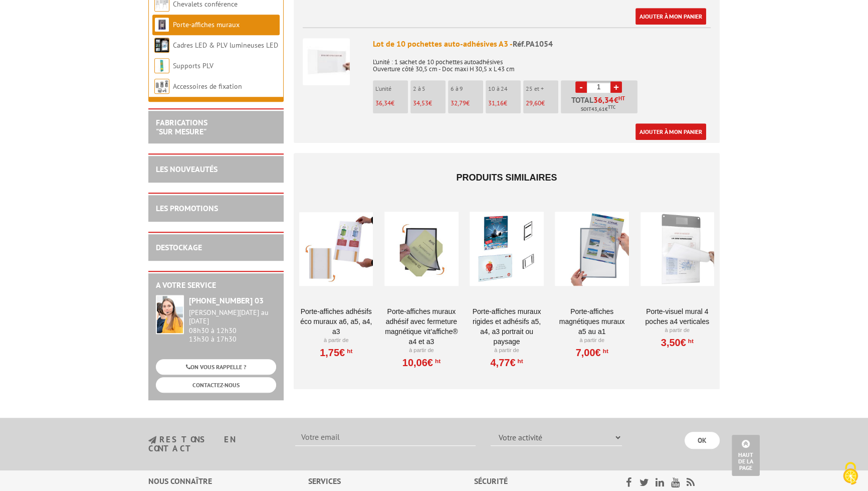  What do you see at coordinates (182, 127) in the screenshot?
I see `a: FABRICATIONS"Sur Mesure"` at bounding box center [182, 127].